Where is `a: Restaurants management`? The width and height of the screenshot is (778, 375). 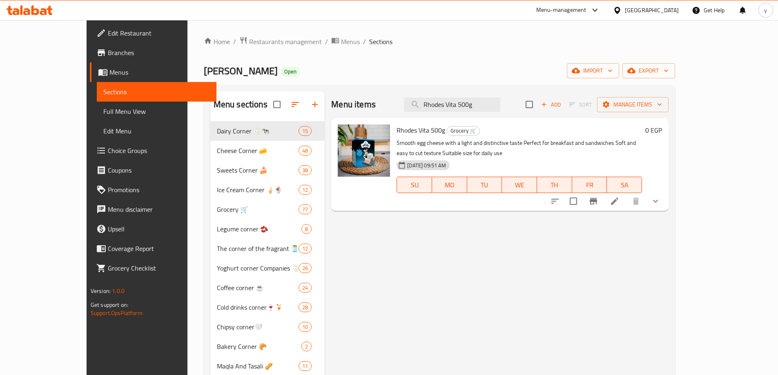 a: Restaurants management is located at coordinates (281, 42).